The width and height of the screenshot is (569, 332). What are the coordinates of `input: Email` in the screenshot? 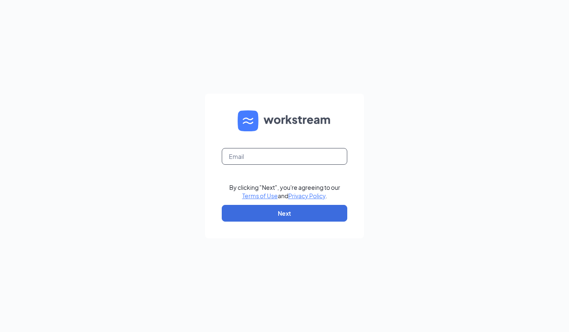 It's located at (284, 156).